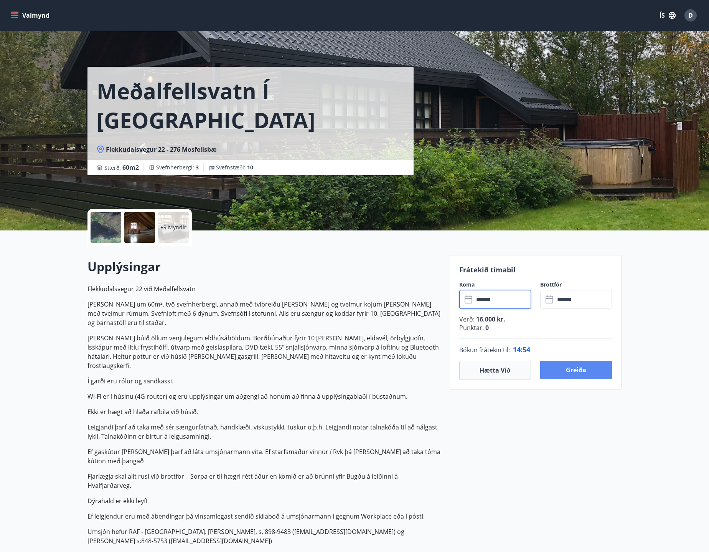 The image size is (709, 552). Describe the element at coordinates (485, 350) in the screenshot. I see `span: Bókun frátekin til :` at that location.